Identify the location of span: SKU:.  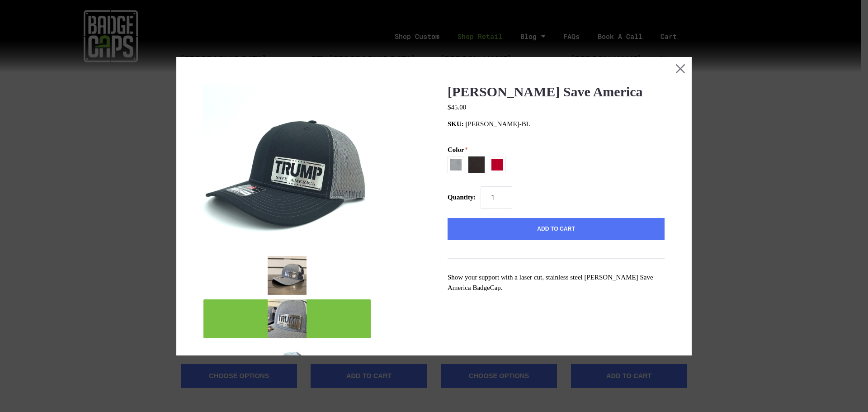
(456, 124).